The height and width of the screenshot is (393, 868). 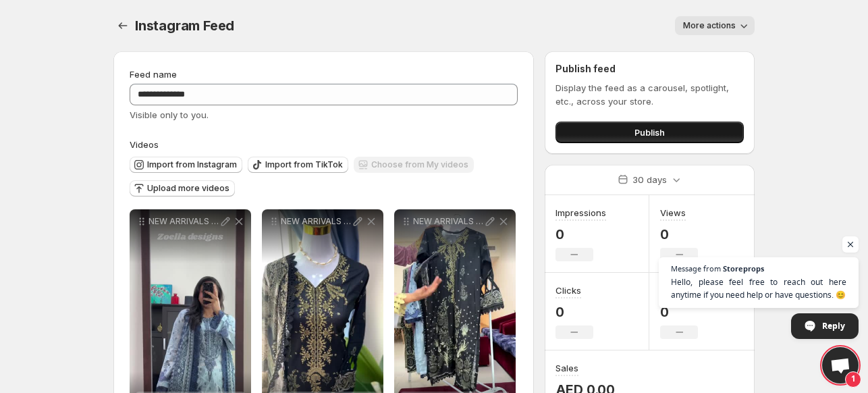 I want to click on span: Instagram Feed, so click(x=185, y=25).